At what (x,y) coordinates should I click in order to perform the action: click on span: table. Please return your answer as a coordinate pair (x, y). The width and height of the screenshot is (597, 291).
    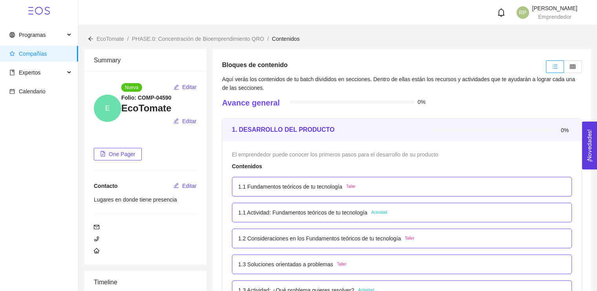
    Looking at the image, I should click on (572, 67).